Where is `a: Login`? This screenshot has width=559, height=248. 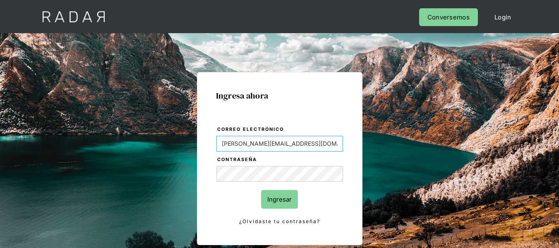 a: Login is located at coordinates (502, 17).